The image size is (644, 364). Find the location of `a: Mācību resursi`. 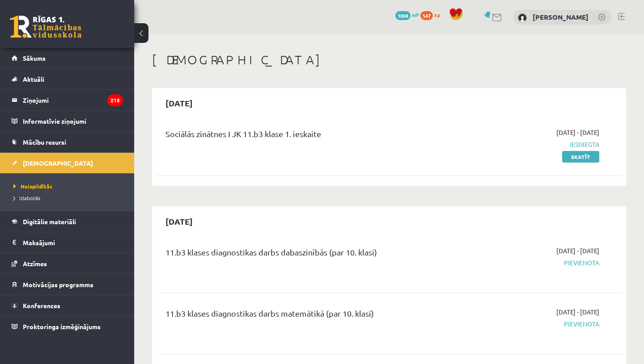

a: Mācību resursi is located at coordinates (67, 142).